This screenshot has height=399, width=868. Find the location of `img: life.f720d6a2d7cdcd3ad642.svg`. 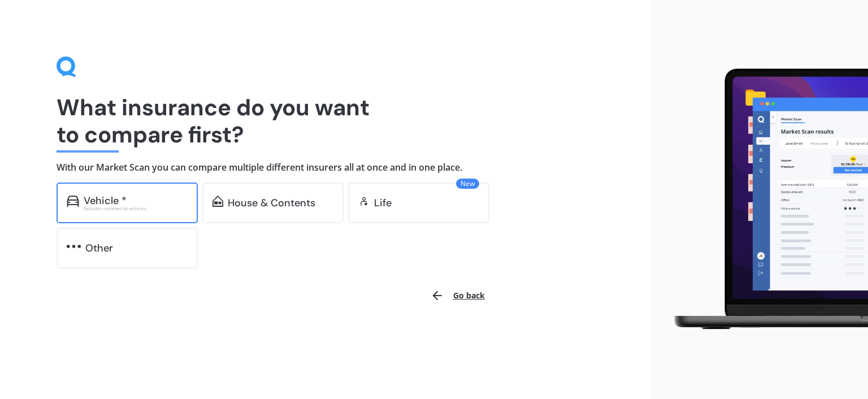

img: life.f720d6a2d7cdcd3ad642.svg is located at coordinates (364, 201).